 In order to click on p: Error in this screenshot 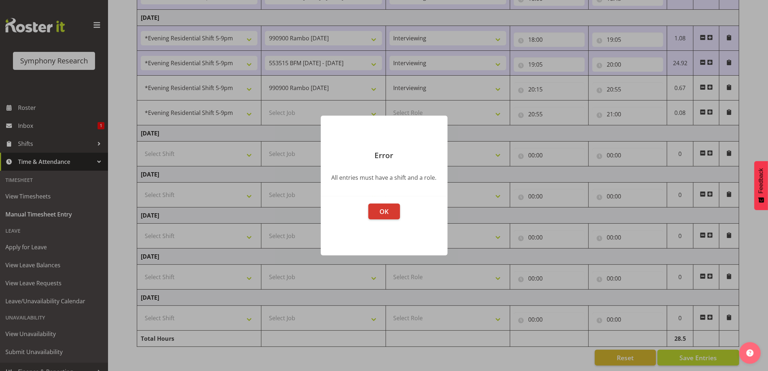, I will do `click(384, 155)`.